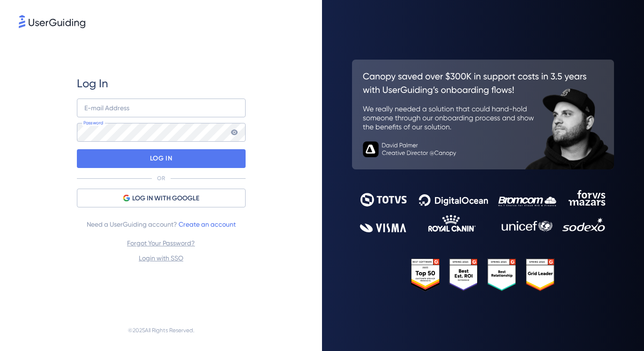  Describe the element at coordinates (161, 330) in the screenshot. I see `span: © 2025 All Rights Reserved.` at that location.